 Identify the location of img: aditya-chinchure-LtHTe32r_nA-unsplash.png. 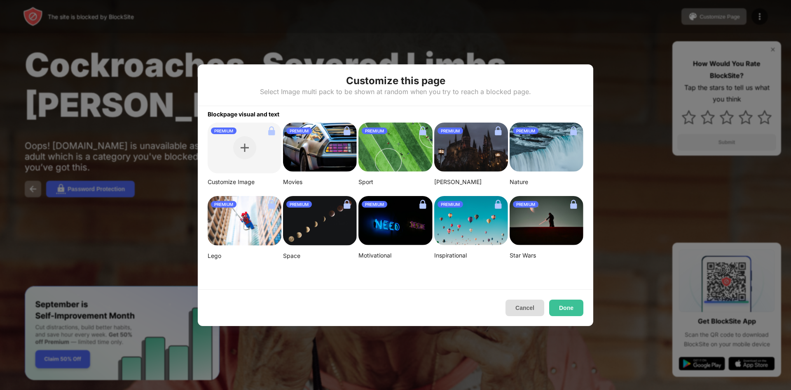
(547, 147).